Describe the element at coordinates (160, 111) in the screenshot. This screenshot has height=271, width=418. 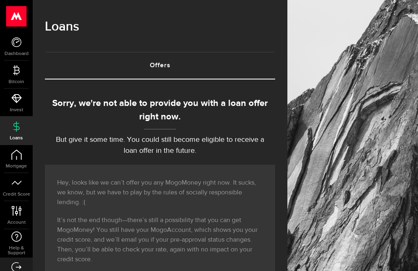
I see `div: Sorry, we're not able to provide you with a loan offer right now.` at that location.